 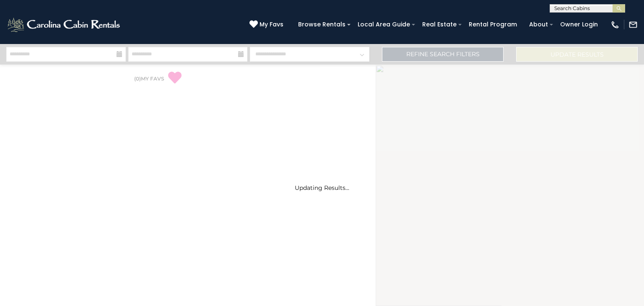 What do you see at coordinates (538, 24) in the screenshot?
I see `a: About` at bounding box center [538, 24].